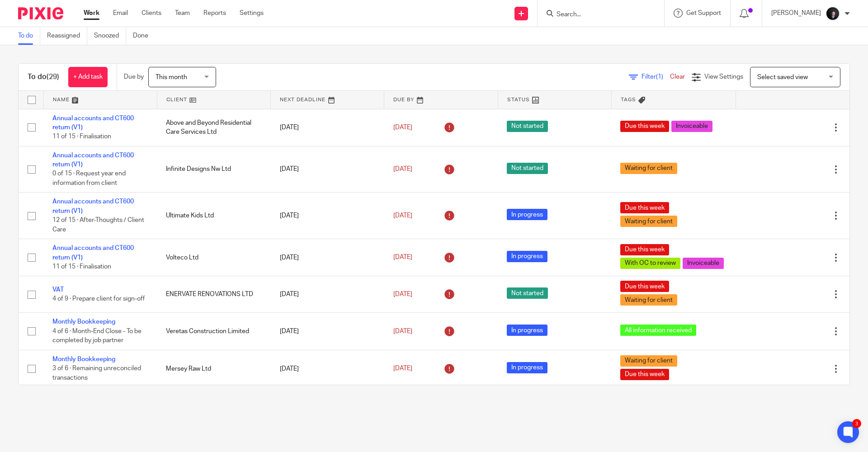 The height and width of the screenshot is (452, 868). What do you see at coordinates (857, 423) in the screenshot?
I see `div: 3` at bounding box center [857, 423].